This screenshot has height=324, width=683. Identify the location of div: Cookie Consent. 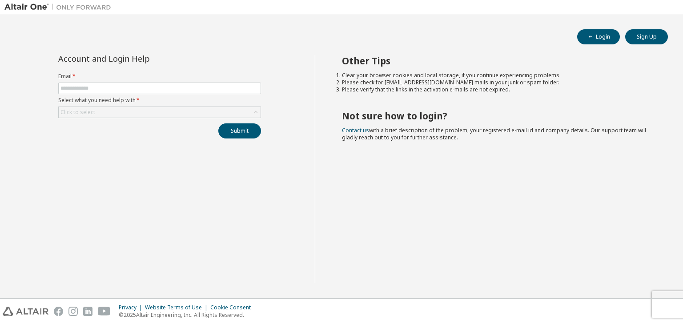
(233, 308).